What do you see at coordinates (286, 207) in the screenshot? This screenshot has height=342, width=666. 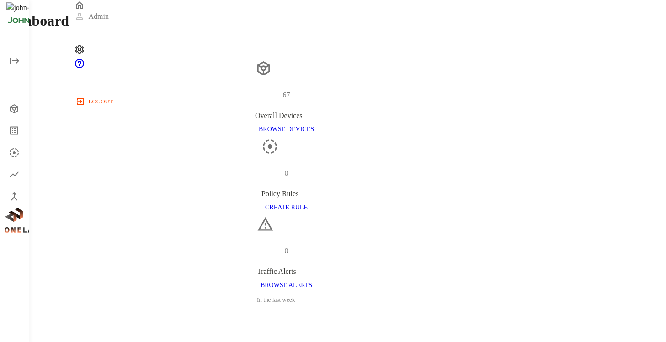 I see `button: CREATE RULE` at bounding box center [286, 207].